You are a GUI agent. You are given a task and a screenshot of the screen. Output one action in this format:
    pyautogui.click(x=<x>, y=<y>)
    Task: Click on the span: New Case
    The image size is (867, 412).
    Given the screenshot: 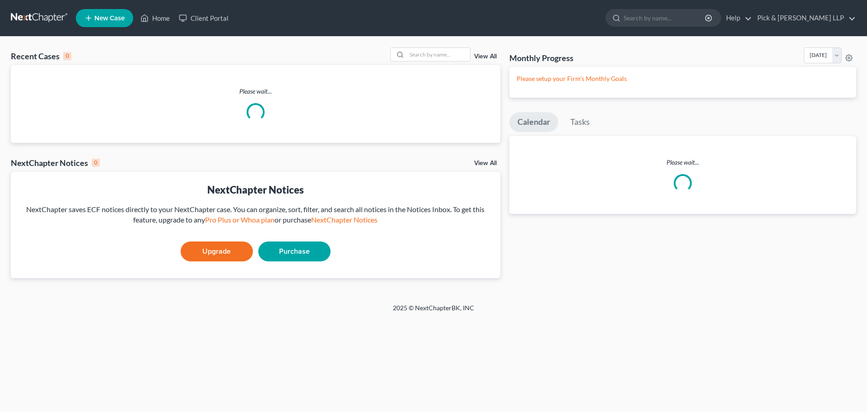 What is the action you would take?
    pyautogui.click(x=109, y=18)
    